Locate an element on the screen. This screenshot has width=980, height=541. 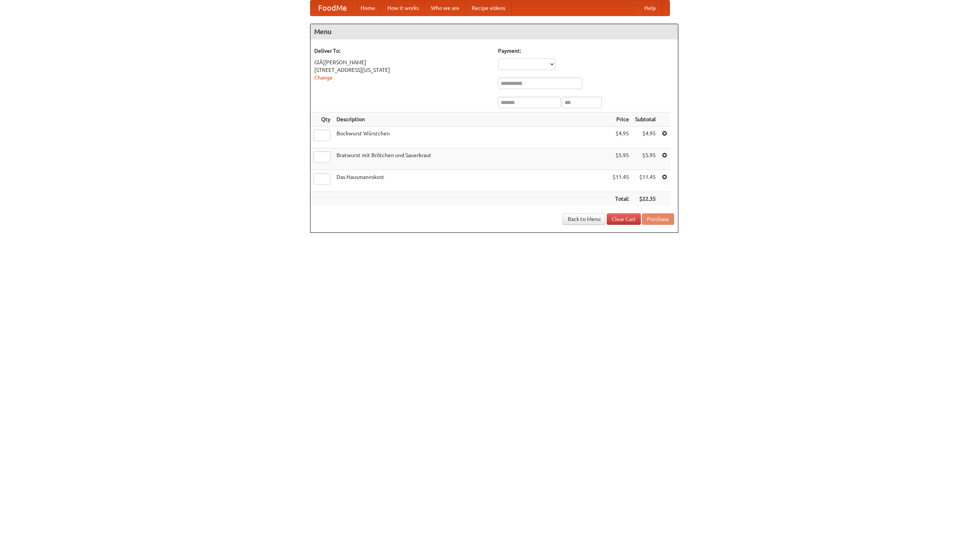
a: FoodMe is located at coordinates (332, 8).